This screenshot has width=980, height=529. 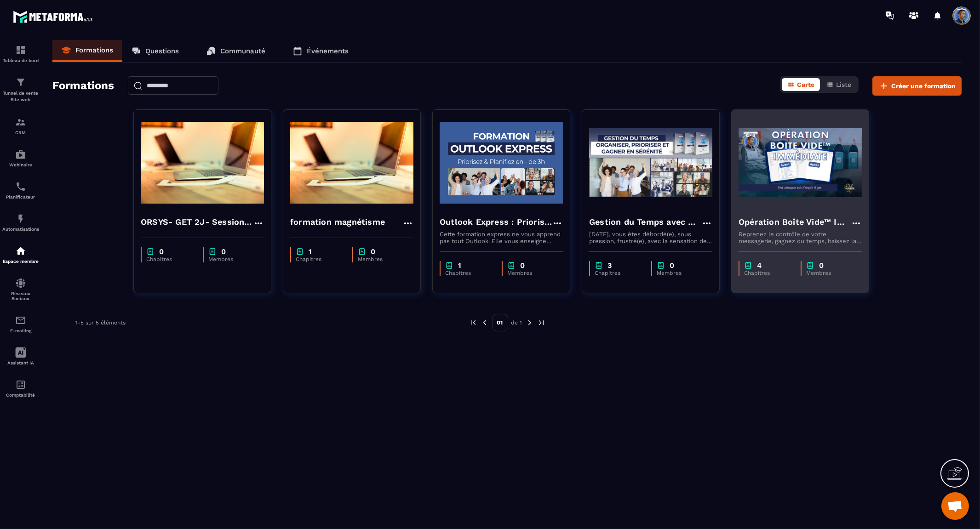 I want to click on button: Créer une formation, so click(x=917, y=86).